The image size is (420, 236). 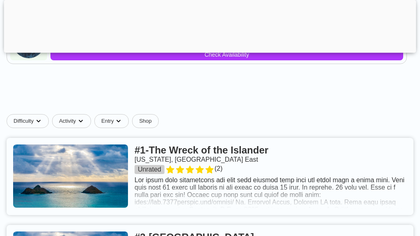 I want to click on span: Difficulty, so click(x=23, y=121).